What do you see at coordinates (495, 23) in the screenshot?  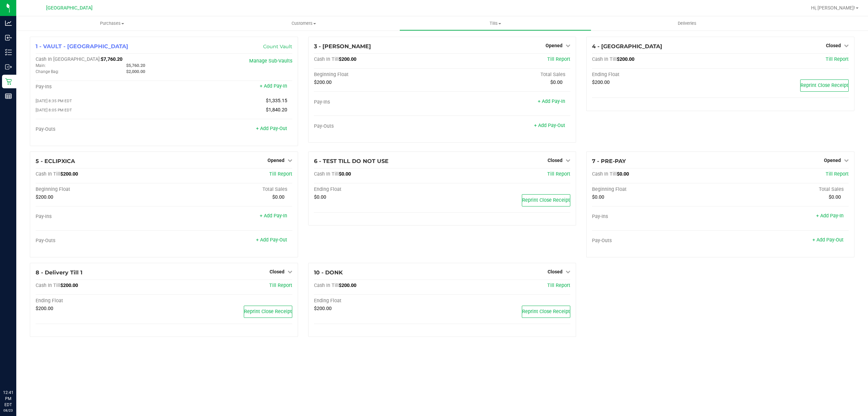 I see `a: Tills` at bounding box center [495, 23].